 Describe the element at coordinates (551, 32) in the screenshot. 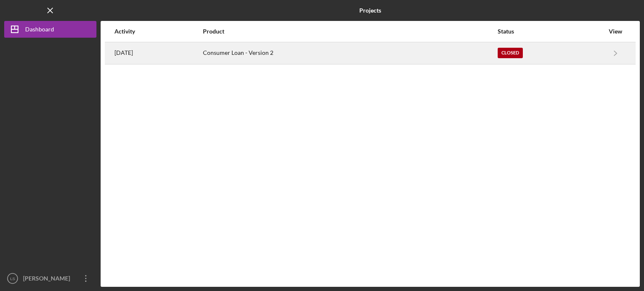

I see `div: Status` at that location.